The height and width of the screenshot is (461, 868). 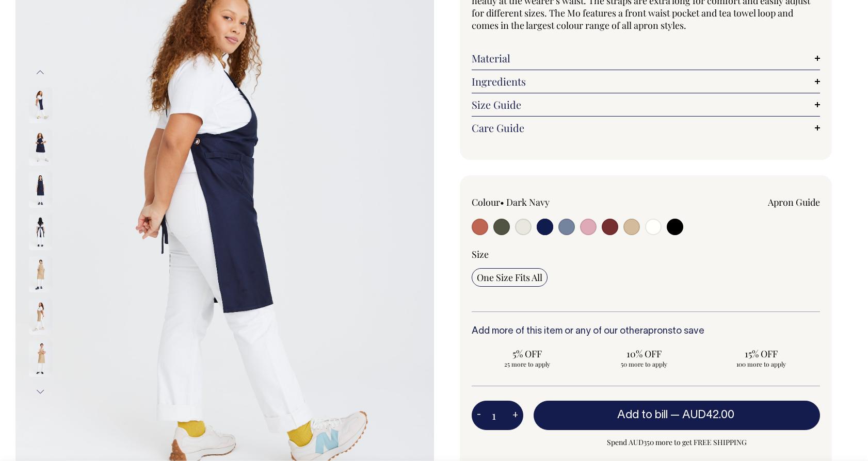 What do you see at coordinates (761, 364) in the screenshot?
I see `span: 100 more to apply` at bounding box center [761, 364].